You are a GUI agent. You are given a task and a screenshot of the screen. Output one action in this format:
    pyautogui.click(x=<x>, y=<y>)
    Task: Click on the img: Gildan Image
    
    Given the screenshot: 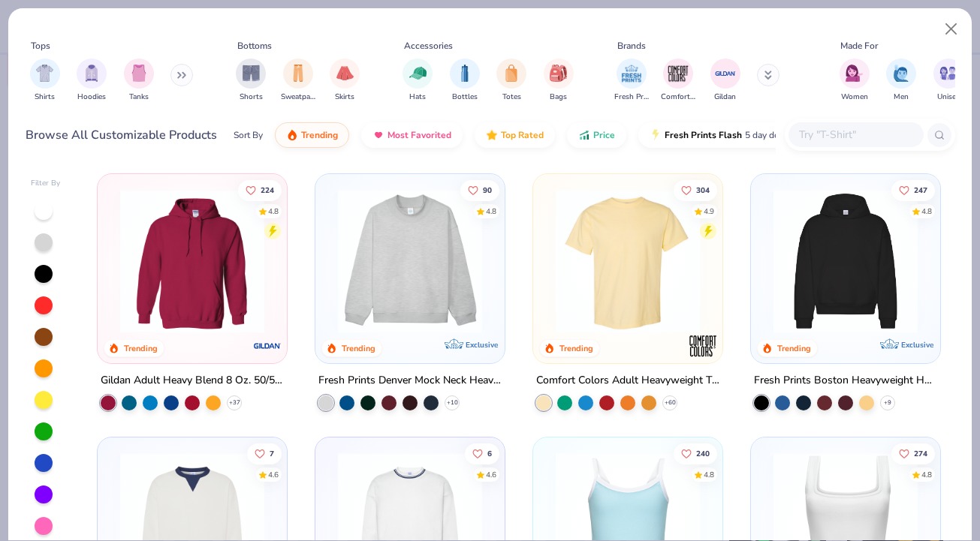 What is the action you would take?
    pyautogui.click(x=726, y=74)
    